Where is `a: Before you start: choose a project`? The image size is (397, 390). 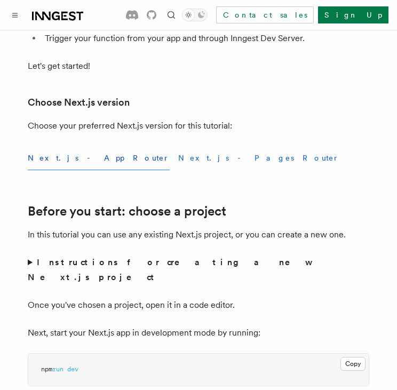 a: Before you start: choose a project is located at coordinates (127, 211).